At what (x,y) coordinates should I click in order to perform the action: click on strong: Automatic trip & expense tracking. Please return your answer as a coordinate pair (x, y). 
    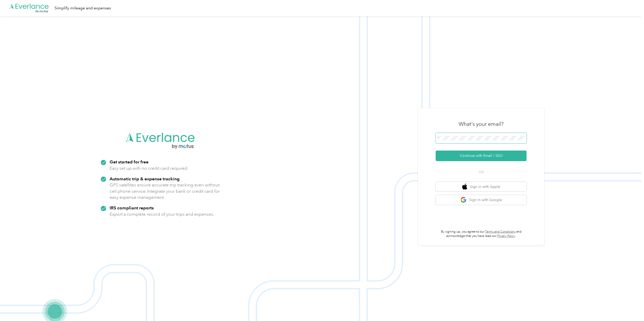
    Looking at the image, I should click on (145, 179).